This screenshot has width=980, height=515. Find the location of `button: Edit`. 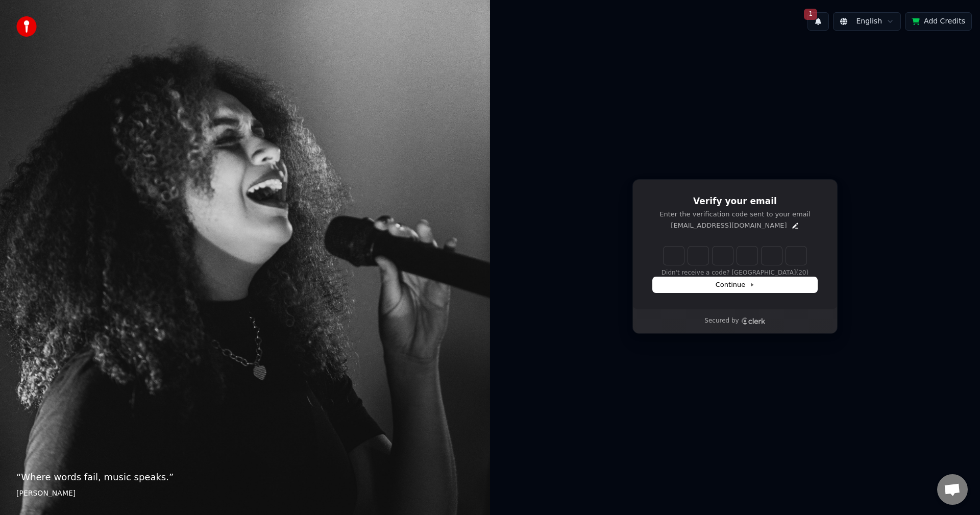

button: Edit is located at coordinates (795, 225).